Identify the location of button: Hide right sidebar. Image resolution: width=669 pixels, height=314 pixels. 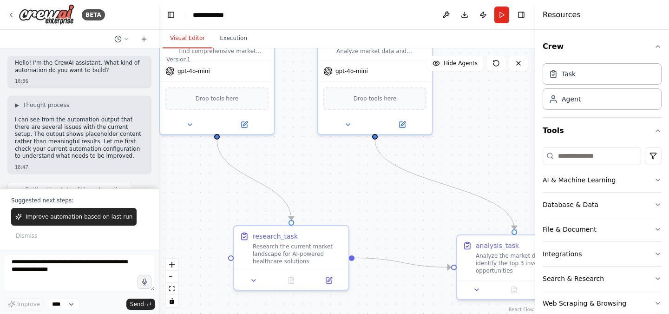
(521, 15).